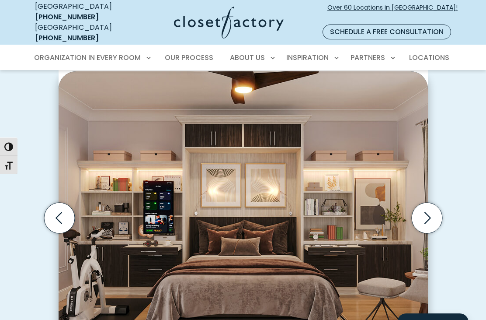 This screenshot has height=320, width=486. What do you see at coordinates (368, 57) in the screenshot?
I see `span: Partners` at bounding box center [368, 57].